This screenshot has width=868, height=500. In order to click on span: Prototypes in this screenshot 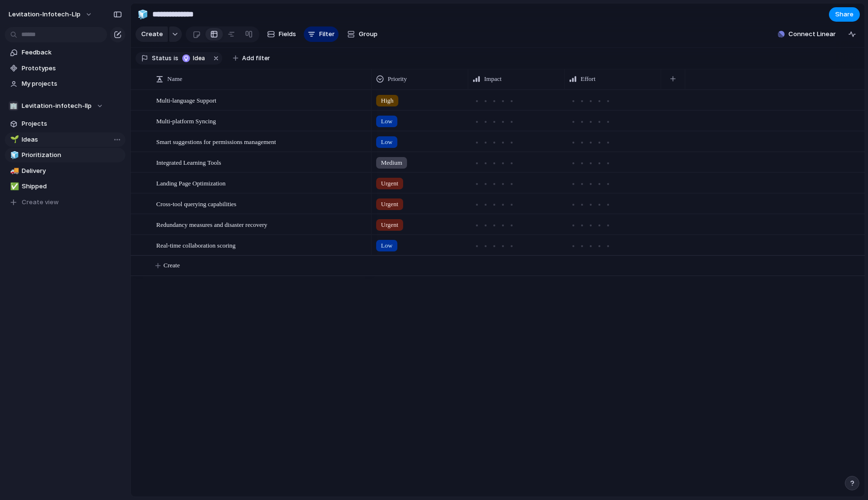, I will do `click(72, 69)`.